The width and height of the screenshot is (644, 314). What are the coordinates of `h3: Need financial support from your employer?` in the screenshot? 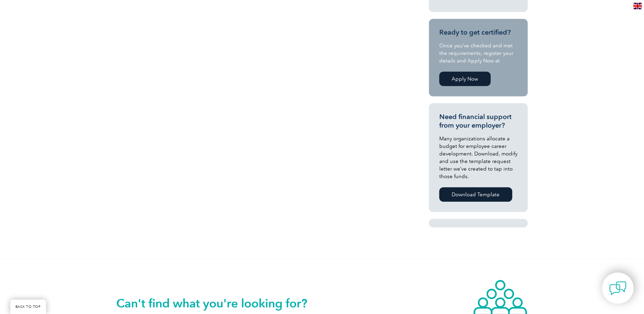 It's located at (478, 121).